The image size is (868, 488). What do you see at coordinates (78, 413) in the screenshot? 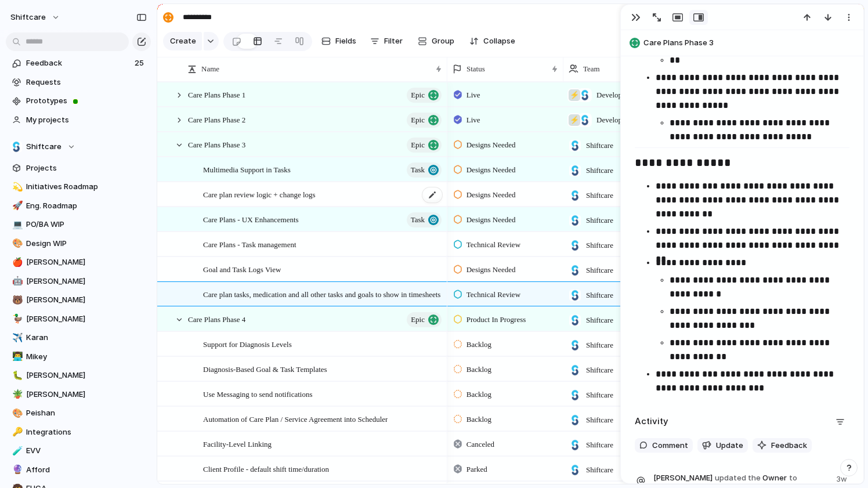
I see `div: 🎨Peishan` at bounding box center [78, 413].